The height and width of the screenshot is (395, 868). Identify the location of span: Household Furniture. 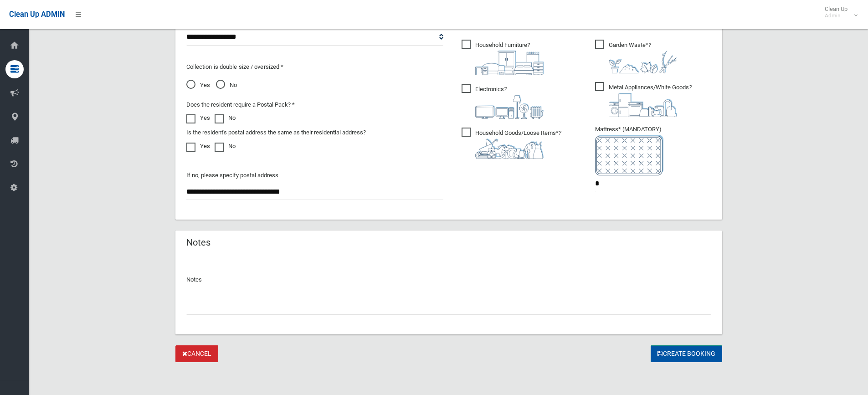
(502, 58).